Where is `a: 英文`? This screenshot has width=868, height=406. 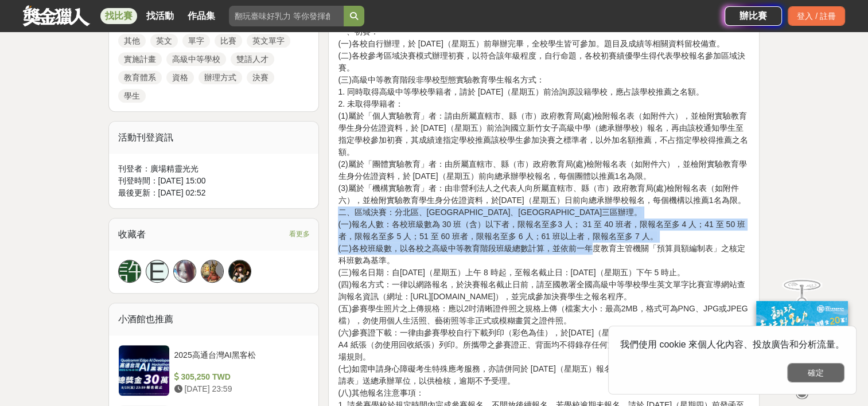 a: 英文 is located at coordinates (164, 41).